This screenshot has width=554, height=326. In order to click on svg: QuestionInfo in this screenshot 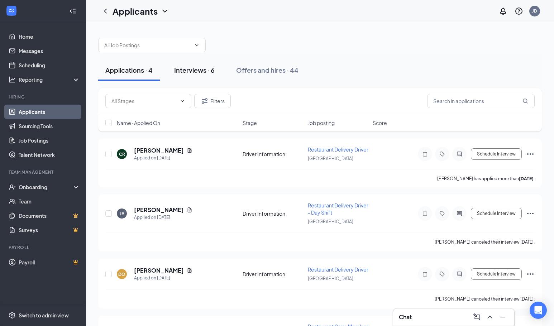, I will do `click(519, 11)`.